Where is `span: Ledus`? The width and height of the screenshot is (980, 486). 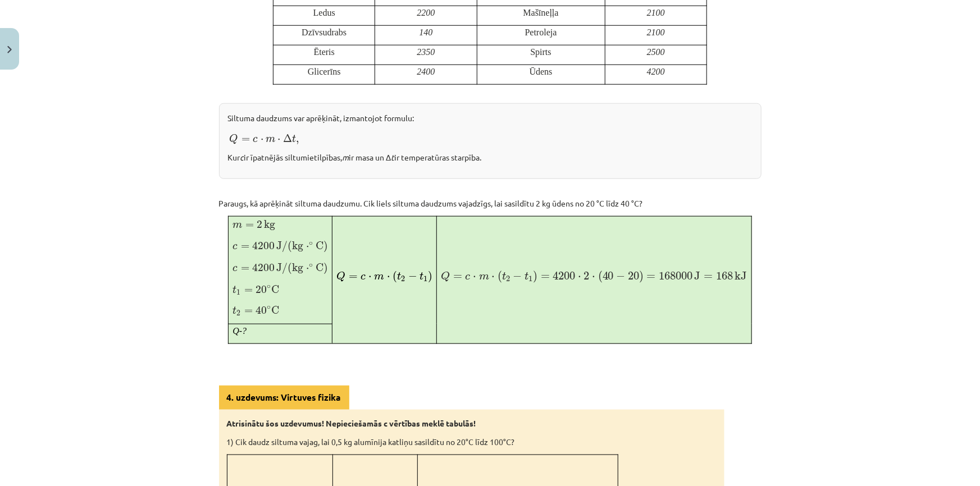 span: Ledus is located at coordinates (324, 13).